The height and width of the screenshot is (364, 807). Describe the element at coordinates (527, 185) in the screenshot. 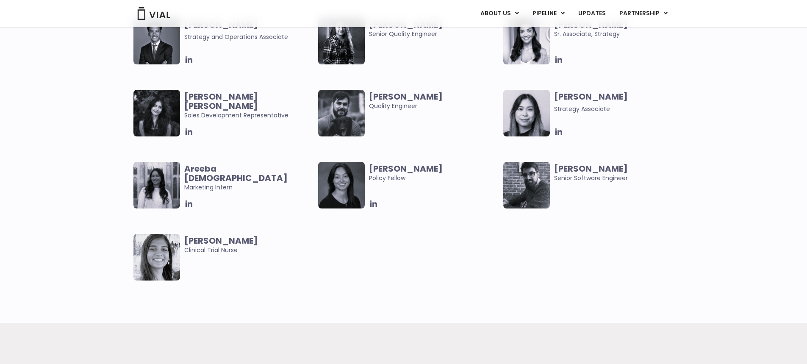

I see `img: Smiling man named Dugi Surdulli` at that location.